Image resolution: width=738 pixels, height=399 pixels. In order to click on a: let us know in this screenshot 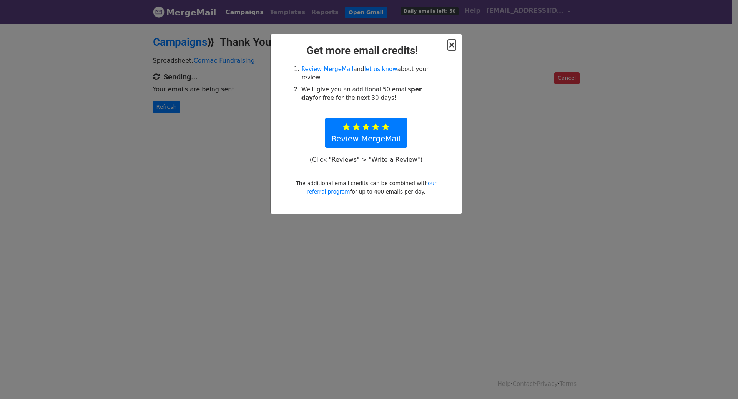, I will do `click(381, 69)`.